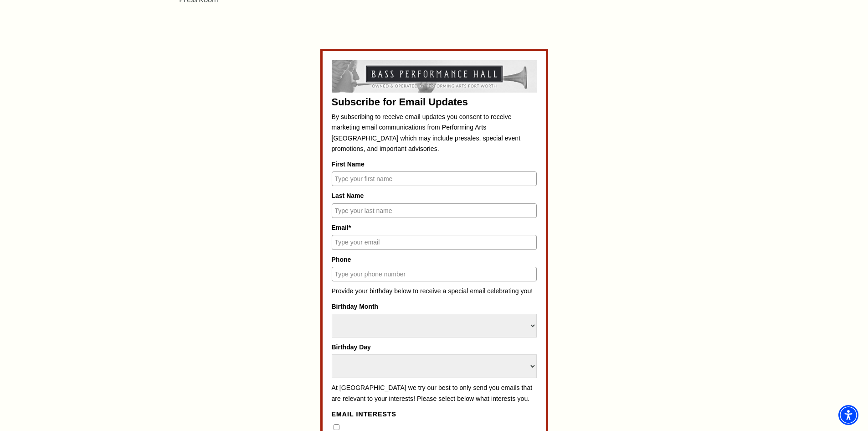 This screenshot has height=431, width=868. I want to click on label: Phone, so click(434, 259).